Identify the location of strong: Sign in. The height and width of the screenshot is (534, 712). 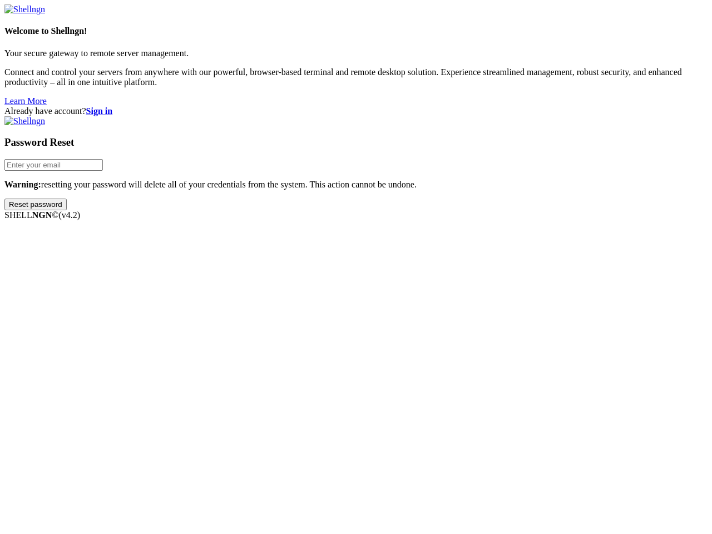
(100, 111).